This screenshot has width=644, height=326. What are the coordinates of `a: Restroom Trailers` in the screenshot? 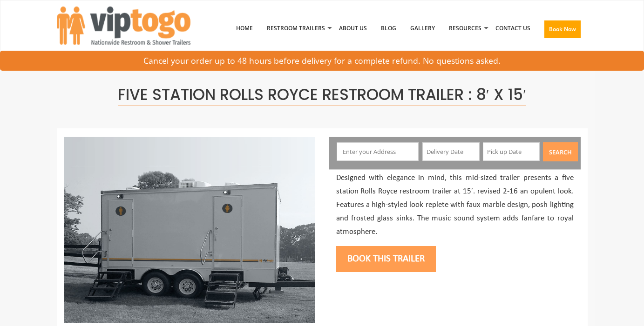 It's located at (296, 28).